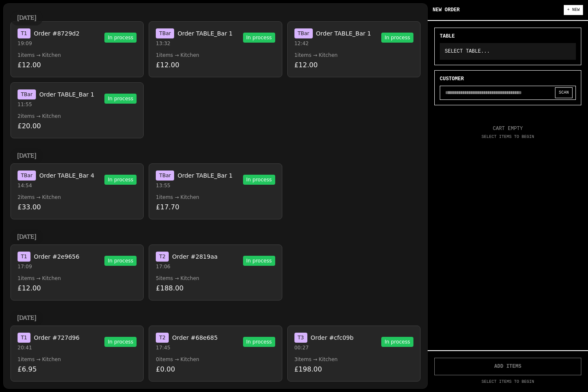  Describe the element at coordinates (195, 257) in the screenshot. I see `span: Order #2819aa` at that location.